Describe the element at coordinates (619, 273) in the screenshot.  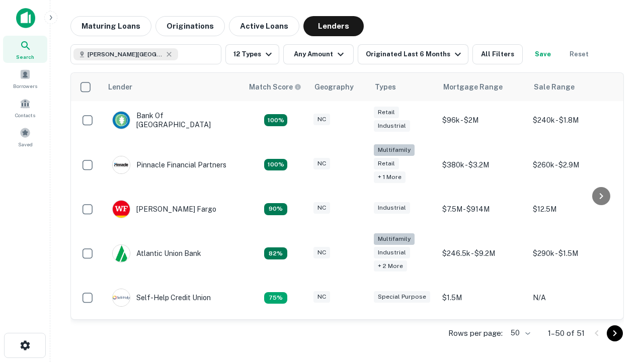
I see `div: Chat Widget` at that location.